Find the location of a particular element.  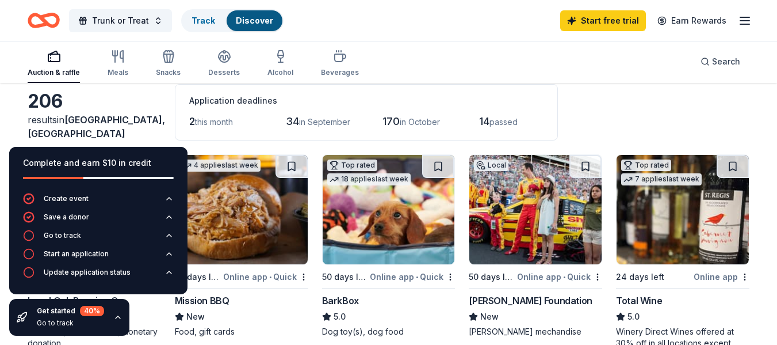

img: Image for Mission BBQ is located at coordinates (242, 209).